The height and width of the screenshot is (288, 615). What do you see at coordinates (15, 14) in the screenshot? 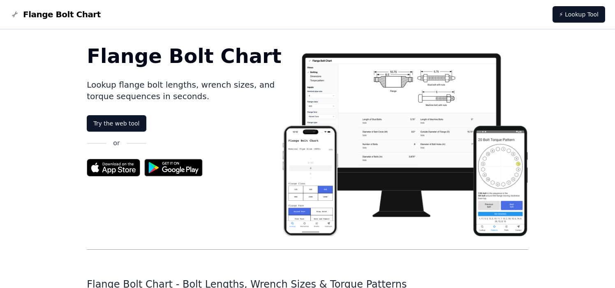
I see `img: Flange Bolt Chart Logo` at bounding box center [15, 14].